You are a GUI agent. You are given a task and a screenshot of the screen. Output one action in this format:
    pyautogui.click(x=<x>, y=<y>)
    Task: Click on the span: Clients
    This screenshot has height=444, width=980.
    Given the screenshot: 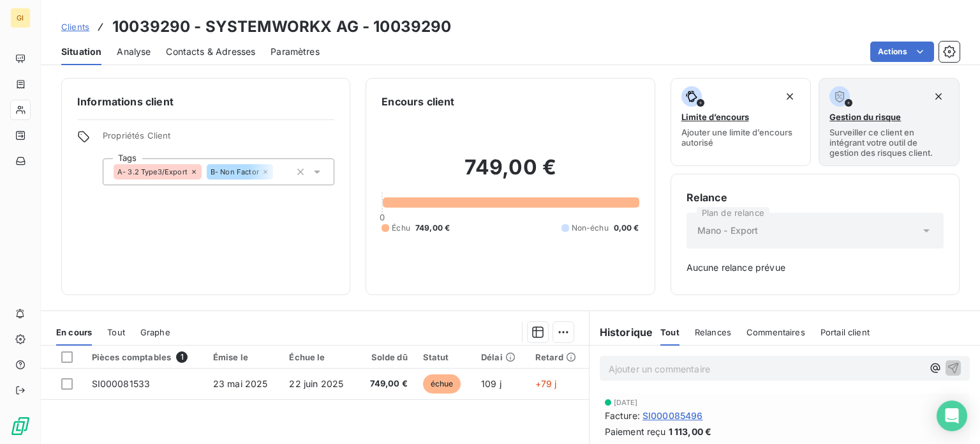 What is the action you would take?
    pyautogui.click(x=75, y=27)
    